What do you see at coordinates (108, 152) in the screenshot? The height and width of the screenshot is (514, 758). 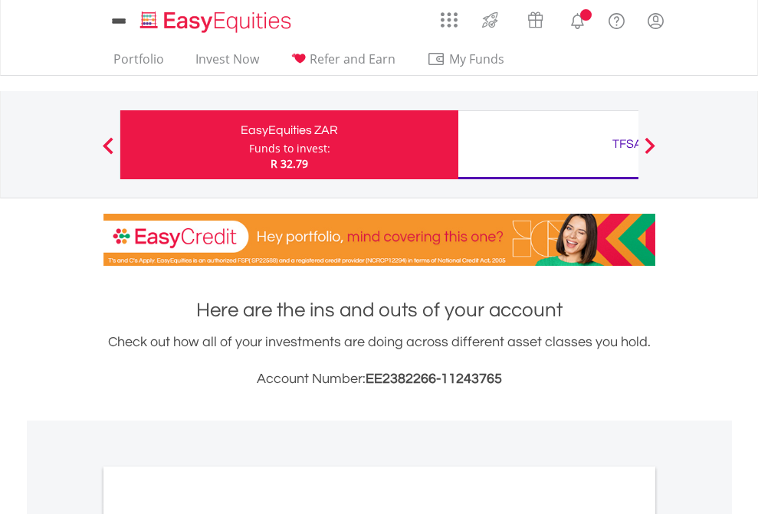 I see `button: Previous` at bounding box center [108, 152].